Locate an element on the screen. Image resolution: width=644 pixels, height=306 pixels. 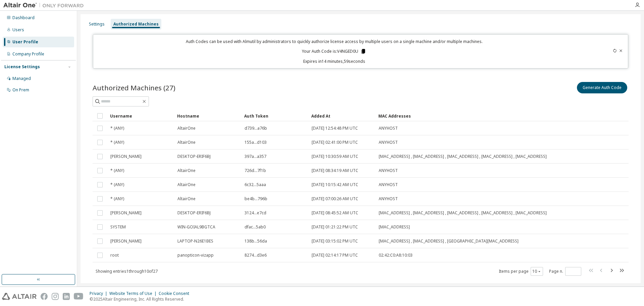
span: 6c32...5aaa is located at coordinates (255, 185).